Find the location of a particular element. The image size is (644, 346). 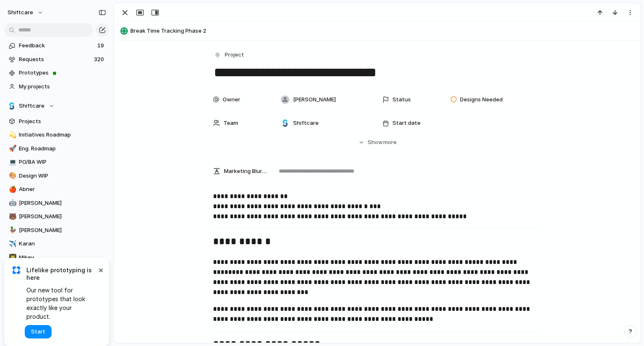

span: 19 is located at coordinates (102, 46).